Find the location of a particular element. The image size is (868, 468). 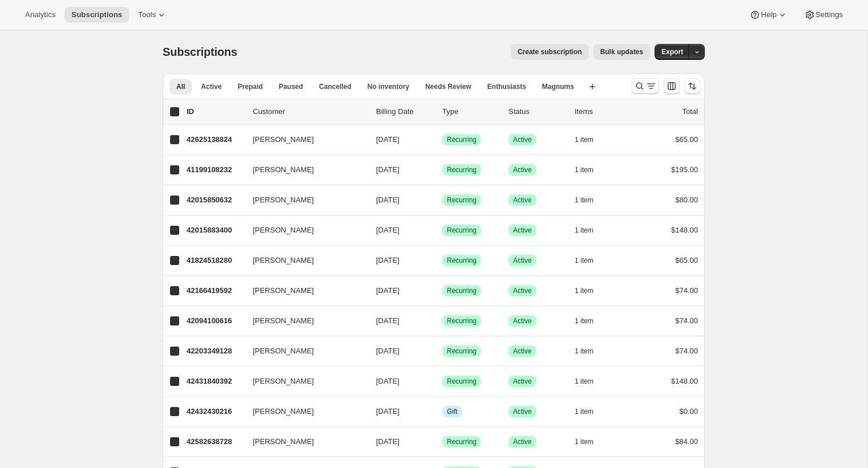

div: Items is located at coordinates (603, 112).